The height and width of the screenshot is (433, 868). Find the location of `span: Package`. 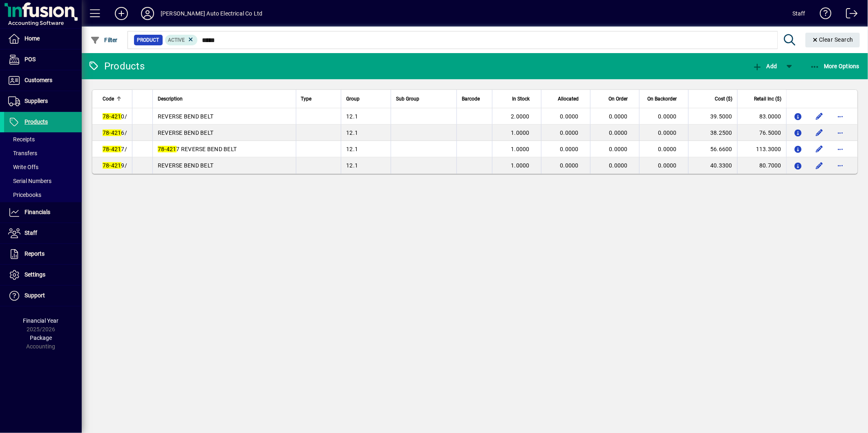

span: Package is located at coordinates (41, 338).